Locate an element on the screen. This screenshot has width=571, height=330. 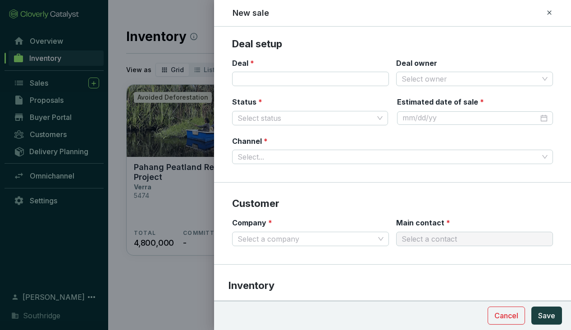
p: Customer is located at coordinates (392, 204).